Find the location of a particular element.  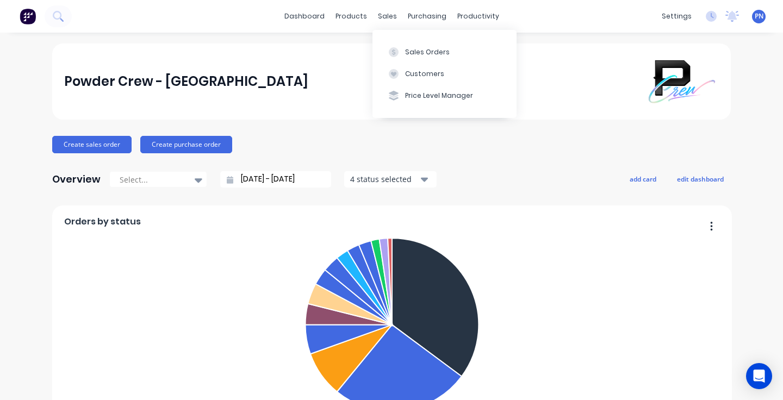

button: Create purchase order is located at coordinates (186, 145).